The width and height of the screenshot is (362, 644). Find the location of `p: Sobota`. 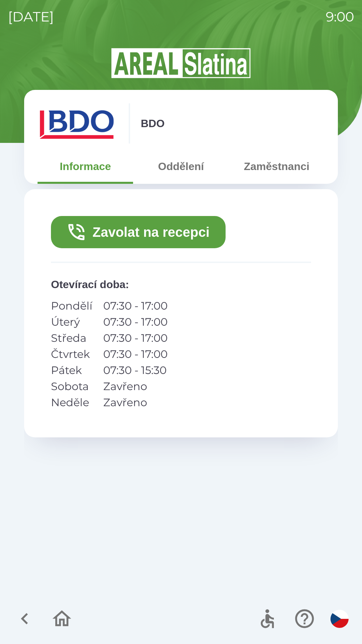

p: Sobota is located at coordinates (72, 386).